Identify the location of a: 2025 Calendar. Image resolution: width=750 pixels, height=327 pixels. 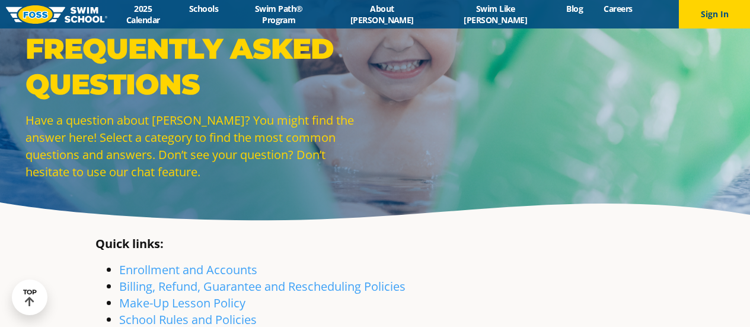
(143, 14).